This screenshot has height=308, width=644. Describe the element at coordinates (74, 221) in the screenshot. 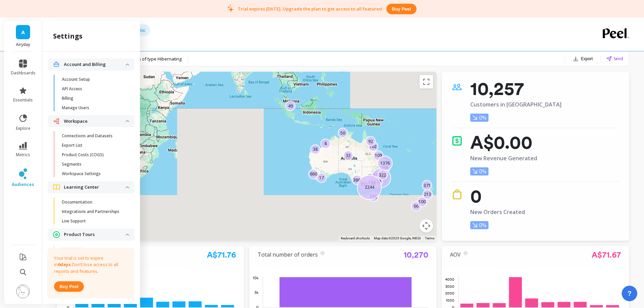

I see `p: Live Support` at that location.